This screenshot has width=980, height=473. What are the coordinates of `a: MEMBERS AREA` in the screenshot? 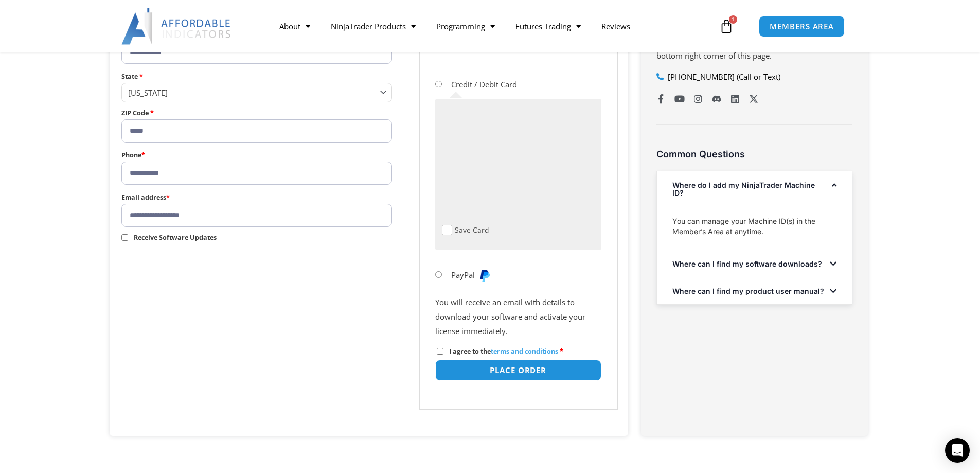 It's located at (801, 26).